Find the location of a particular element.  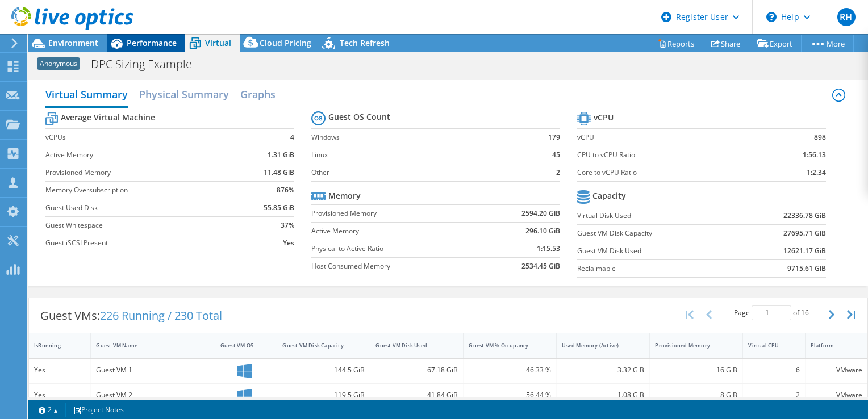

div: Provisioned Memory is located at coordinates (689, 345).